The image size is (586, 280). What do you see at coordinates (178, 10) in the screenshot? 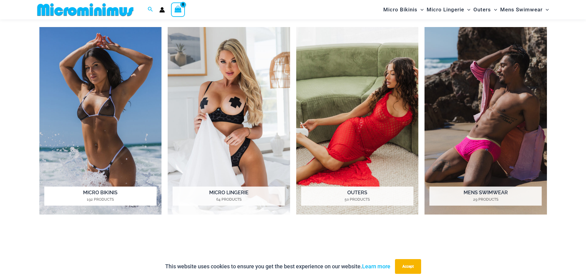
I see `a: View Shopping Cart, empty` at bounding box center [178, 10].